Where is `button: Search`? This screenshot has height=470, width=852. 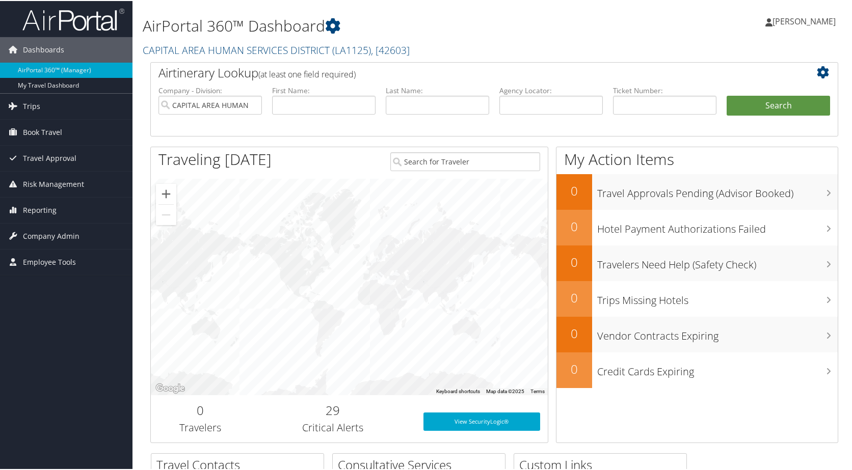
button: Search is located at coordinates (778, 105).